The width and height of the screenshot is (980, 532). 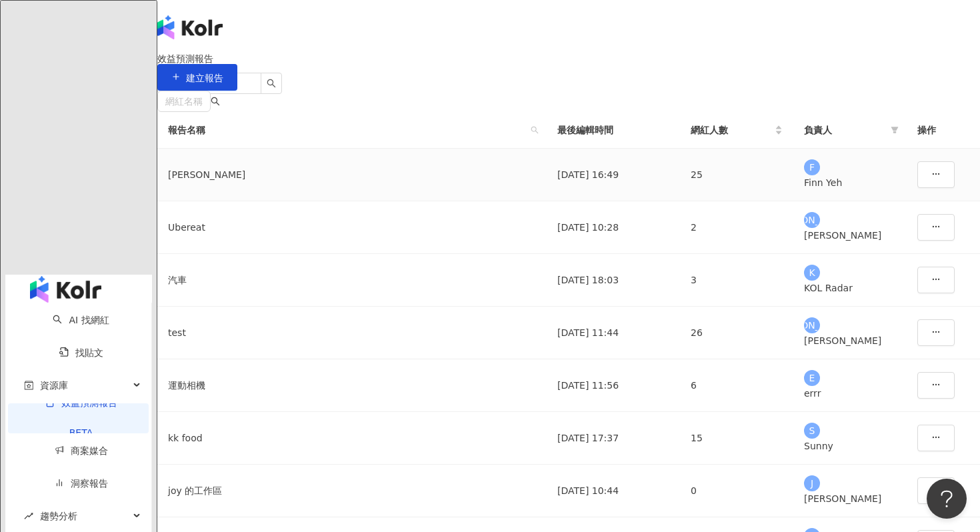 I want to click on div: Sunny, so click(x=850, y=446).